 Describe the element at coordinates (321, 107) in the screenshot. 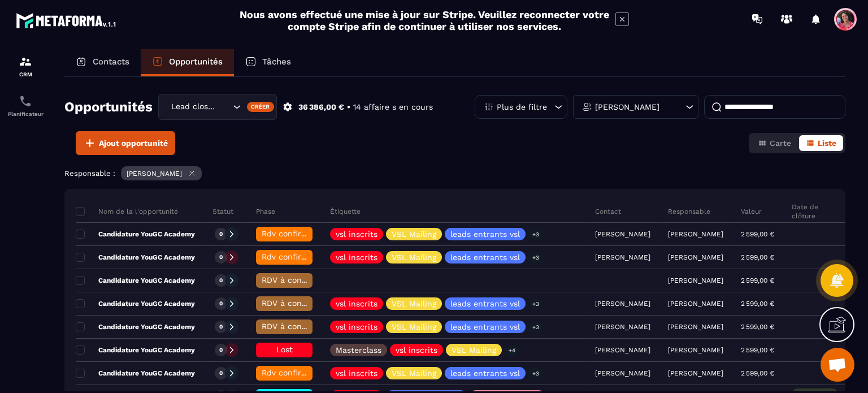

I see `p: 36 386,00 €` at that location.